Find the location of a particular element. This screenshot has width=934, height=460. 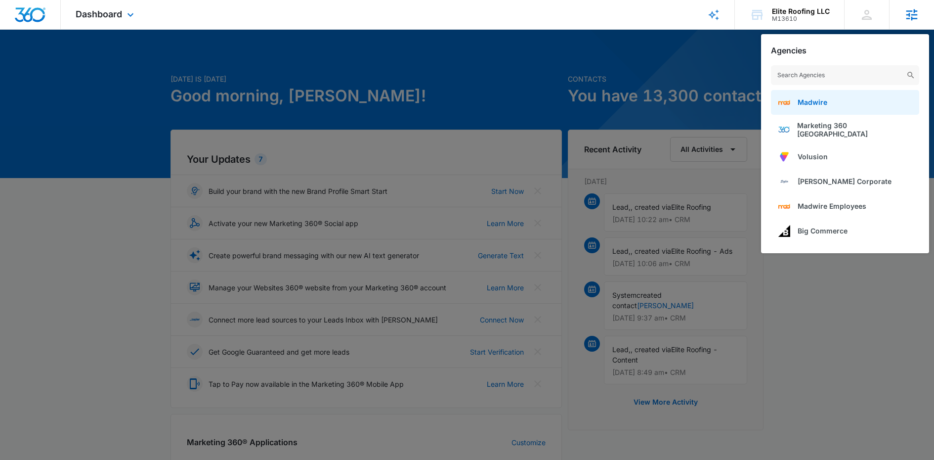

a: Madwire is located at coordinates (845, 102).